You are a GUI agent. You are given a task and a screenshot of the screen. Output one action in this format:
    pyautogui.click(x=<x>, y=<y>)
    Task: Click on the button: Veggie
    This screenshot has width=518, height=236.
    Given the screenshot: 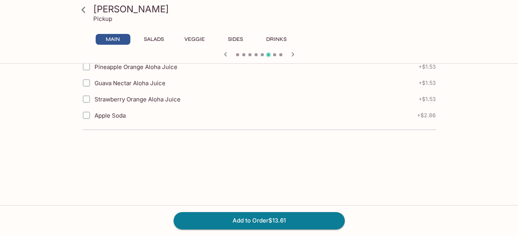 What is the action you would take?
    pyautogui.click(x=195, y=39)
    